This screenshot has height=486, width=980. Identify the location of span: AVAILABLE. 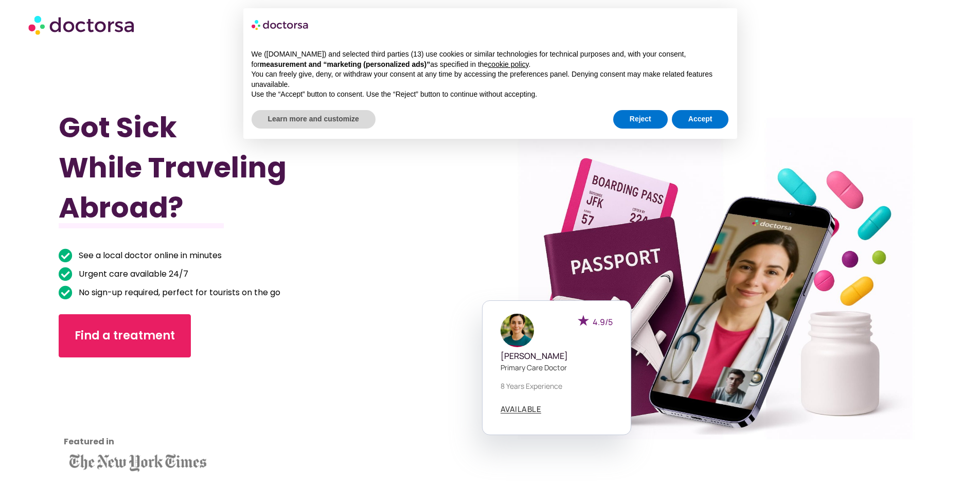
(521, 409).